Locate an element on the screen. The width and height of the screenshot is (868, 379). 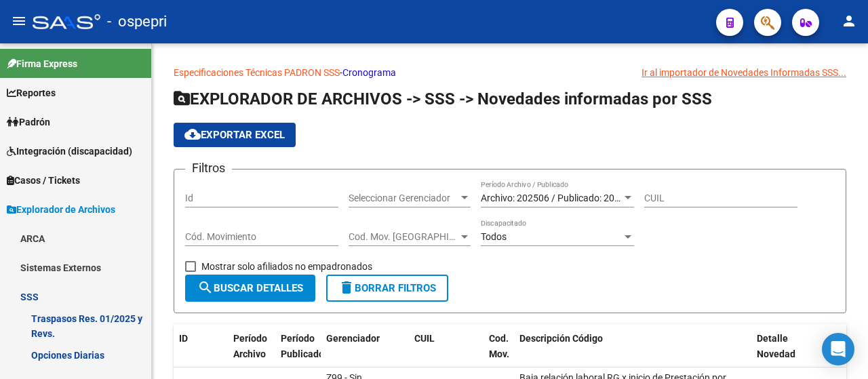
span: Mostrar solo afiliados no empadronados is located at coordinates (287, 266).